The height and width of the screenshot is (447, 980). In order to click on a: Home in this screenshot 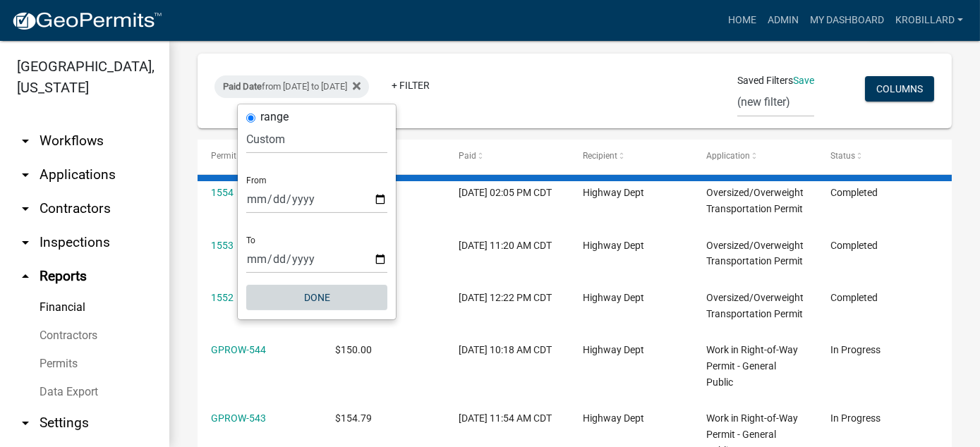, I will do `click(742, 20)`.